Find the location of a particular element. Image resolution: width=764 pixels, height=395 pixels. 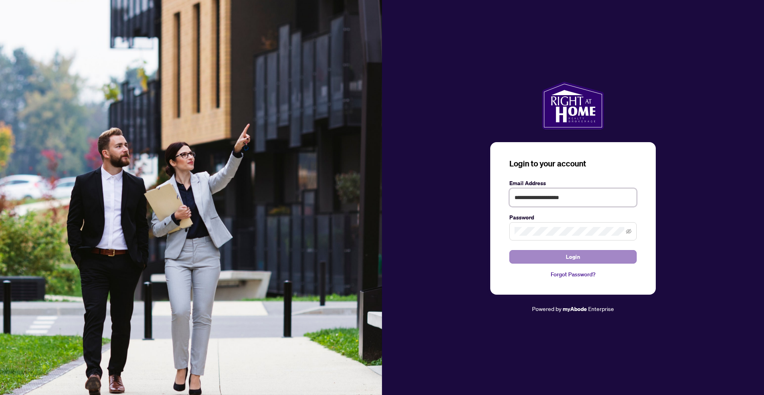

button: Login is located at coordinates (573, 257).